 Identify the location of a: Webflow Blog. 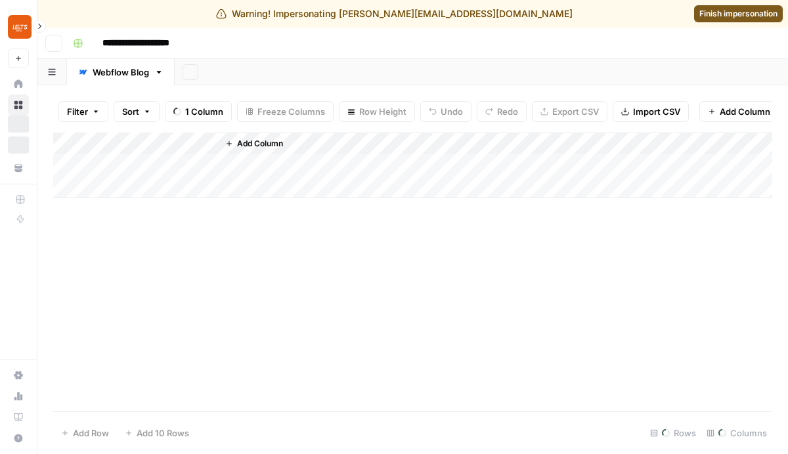
(121, 72).